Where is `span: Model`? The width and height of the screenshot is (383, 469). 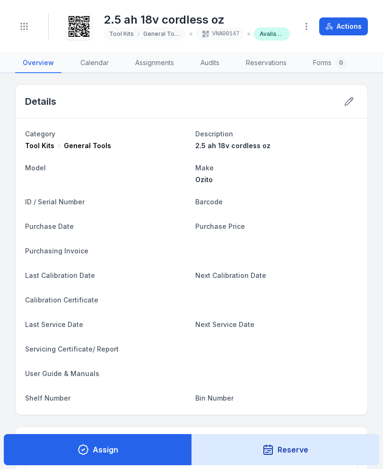
span: Model is located at coordinates (35, 168).